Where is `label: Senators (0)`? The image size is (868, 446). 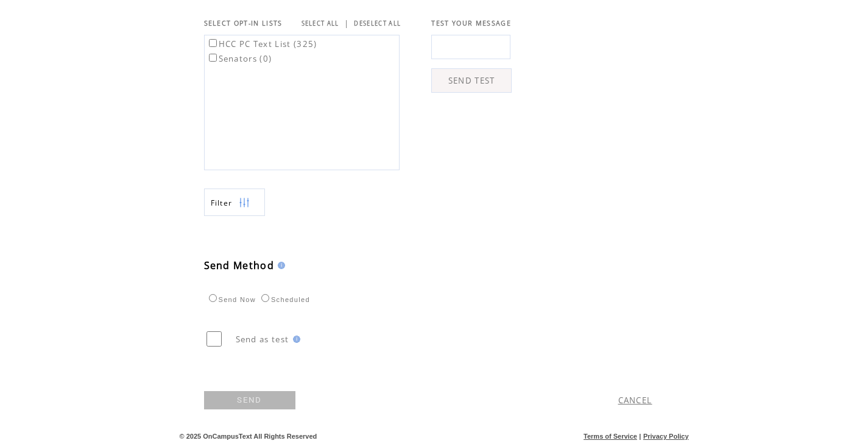 label: Senators (0) is located at coordinates (239, 59).